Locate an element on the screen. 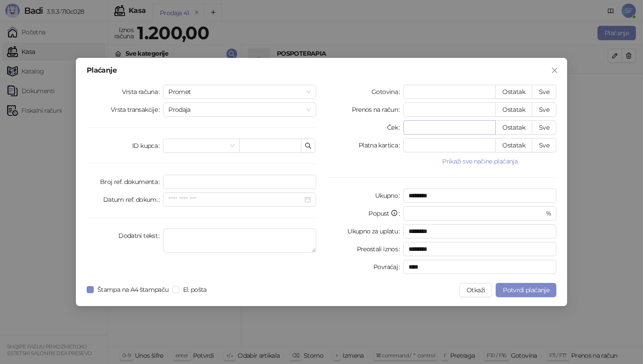  input: Datum ref. dokum. is located at coordinates (235, 200).